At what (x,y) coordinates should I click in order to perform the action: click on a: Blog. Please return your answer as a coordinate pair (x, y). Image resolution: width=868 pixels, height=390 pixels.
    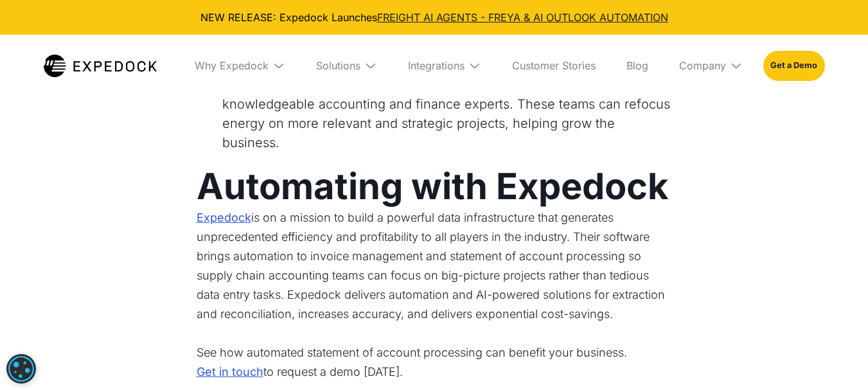
    Looking at the image, I should click on (637, 65).